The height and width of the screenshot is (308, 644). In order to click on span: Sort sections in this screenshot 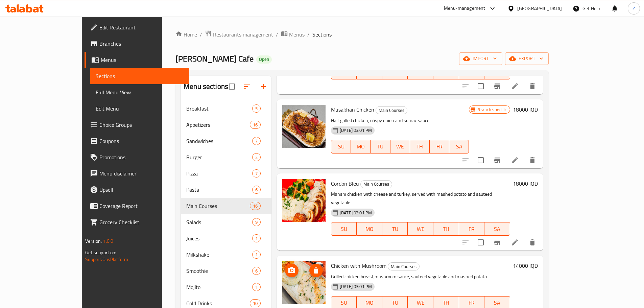, I will do `click(247, 86)`.